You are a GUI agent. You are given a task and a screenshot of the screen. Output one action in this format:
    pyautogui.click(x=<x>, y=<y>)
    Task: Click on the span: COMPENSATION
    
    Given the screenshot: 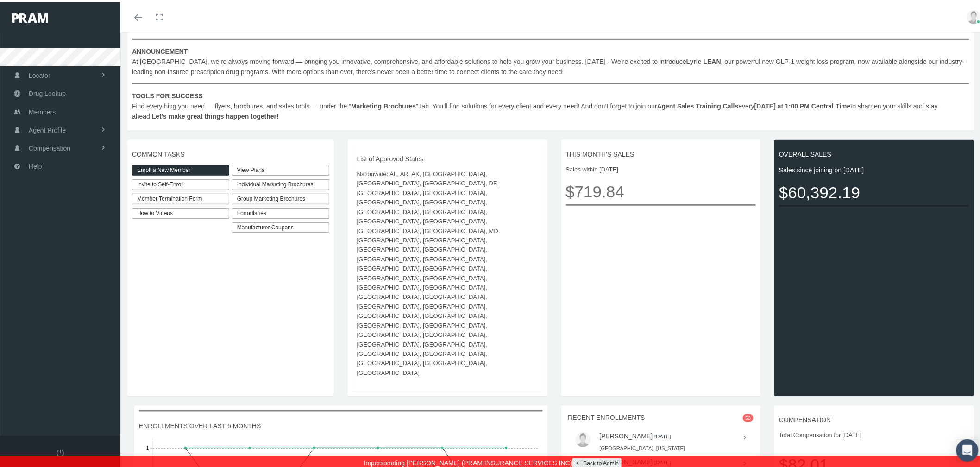 What is the action you would take?
    pyautogui.click(x=874, y=418)
    